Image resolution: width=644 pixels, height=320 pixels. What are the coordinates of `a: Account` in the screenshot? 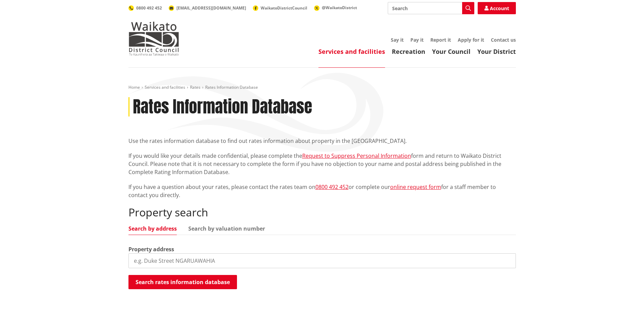 It's located at (497, 8).